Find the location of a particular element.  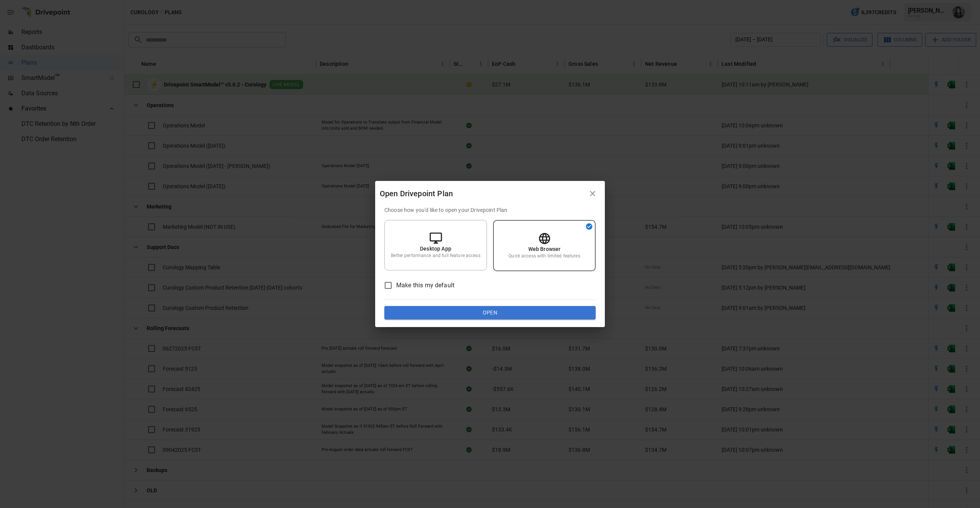

p: Better performance and full feature access is located at coordinates (435, 256).